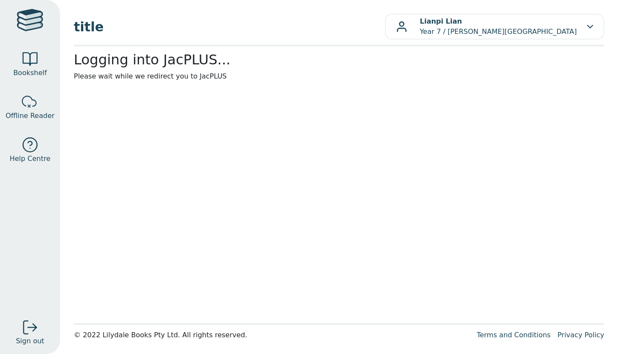  I want to click on h2: Logging into JacPLUS..., so click(339, 60).